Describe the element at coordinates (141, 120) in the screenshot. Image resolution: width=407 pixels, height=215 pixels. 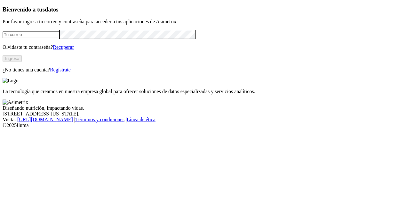
I see `a: Línea de ética` at that location.